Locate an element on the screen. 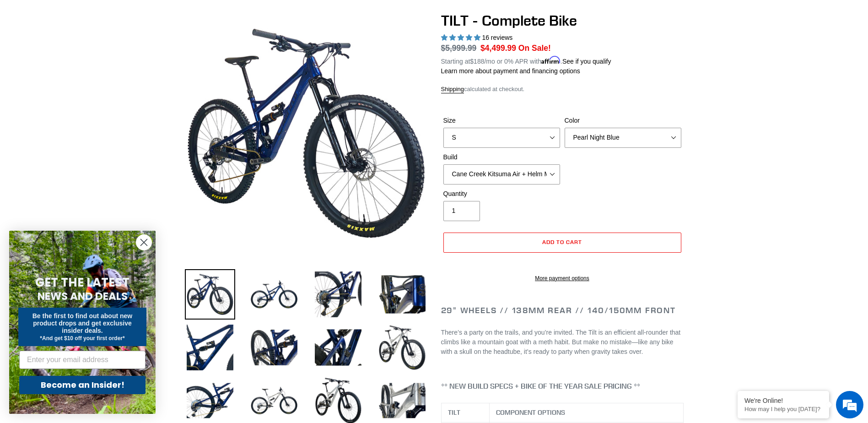 The image size is (868, 423). th: TILT is located at coordinates (465, 412).